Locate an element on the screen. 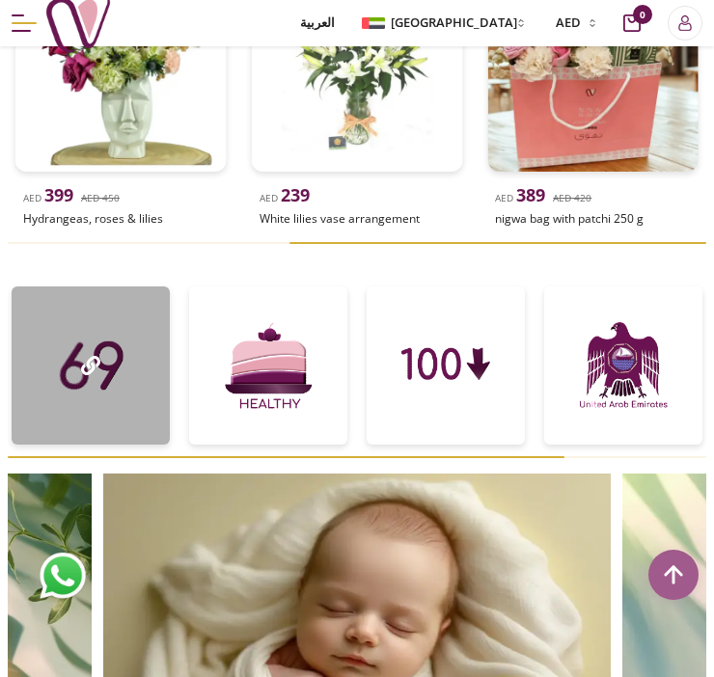 This screenshot has height=677, width=714. button: Login is located at coordinates (685, 23).